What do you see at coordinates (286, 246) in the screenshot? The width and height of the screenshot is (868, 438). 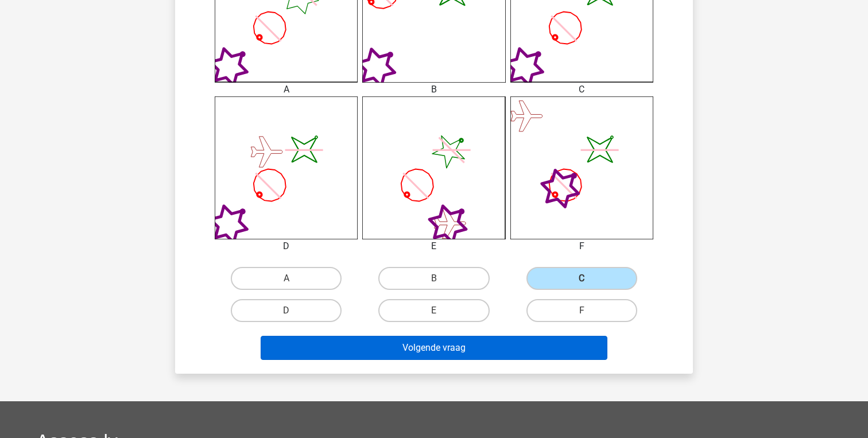 I see `div: D` at bounding box center [286, 246].